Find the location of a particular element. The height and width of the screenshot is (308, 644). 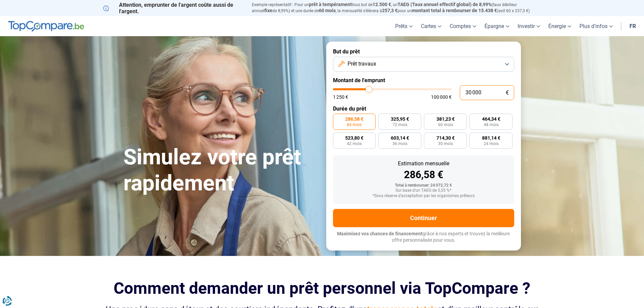

span: 42 mois is located at coordinates (354, 144).